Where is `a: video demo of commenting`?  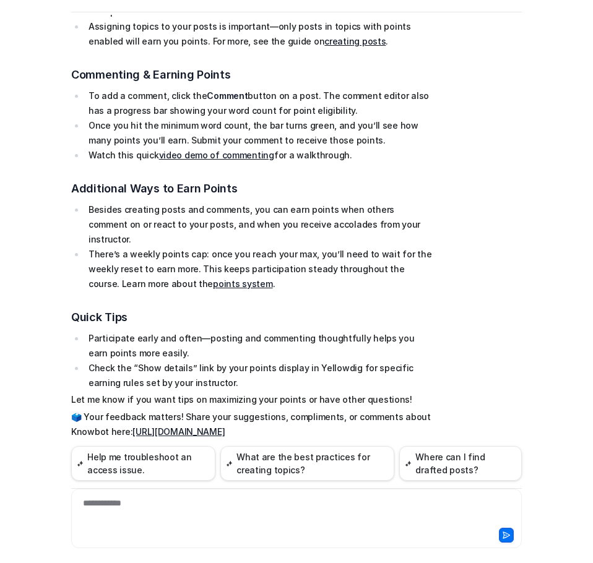 a: video demo of commenting is located at coordinates (217, 155).